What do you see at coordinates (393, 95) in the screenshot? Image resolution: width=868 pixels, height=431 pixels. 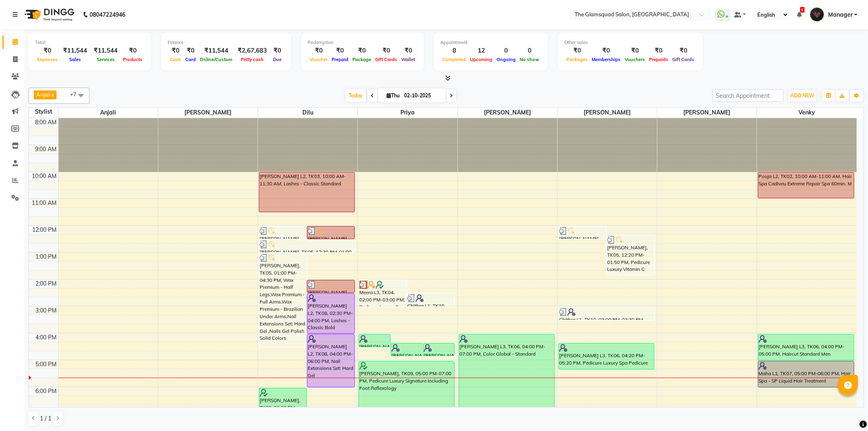 I see `span: Thu` at bounding box center [393, 95].